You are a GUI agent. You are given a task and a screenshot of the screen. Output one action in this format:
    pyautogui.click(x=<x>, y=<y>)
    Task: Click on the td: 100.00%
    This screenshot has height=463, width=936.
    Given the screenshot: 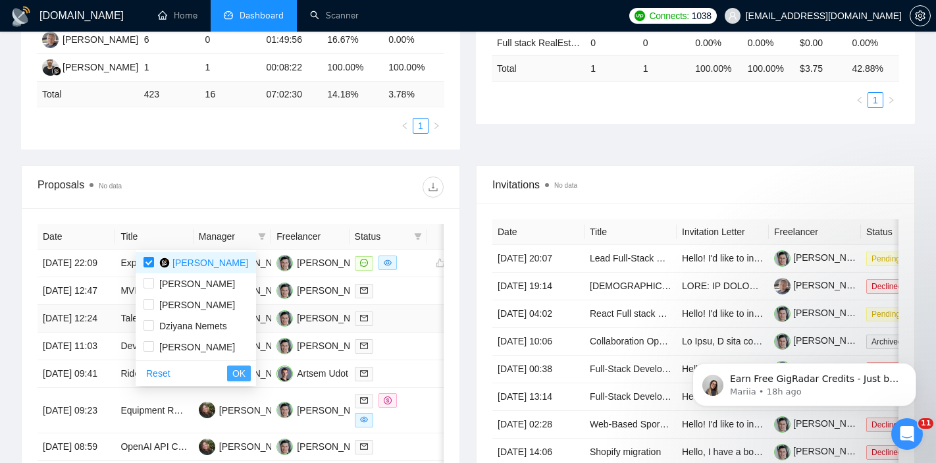 What is the action you would take?
    pyautogui.click(x=414, y=68)
    